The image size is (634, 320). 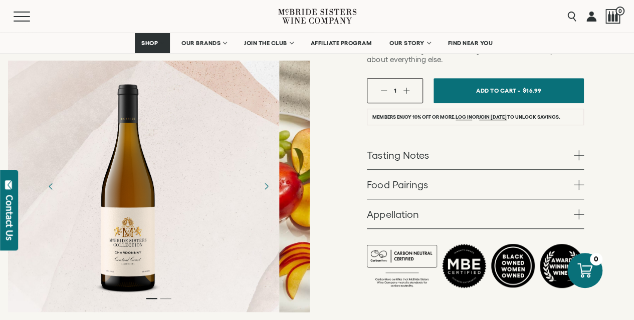 What do you see at coordinates (341, 43) in the screenshot?
I see `span: AFFILIATE PROGRAM` at bounding box center [341, 43].